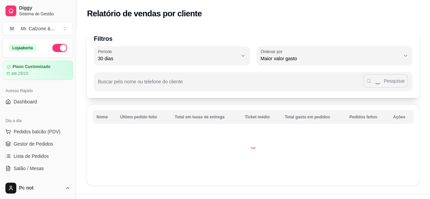 The width and height of the screenshot is (430, 199). What do you see at coordinates (38, 156) in the screenshot?
I see `a: Lista de Pedidos` at bounding box center [38, 156].